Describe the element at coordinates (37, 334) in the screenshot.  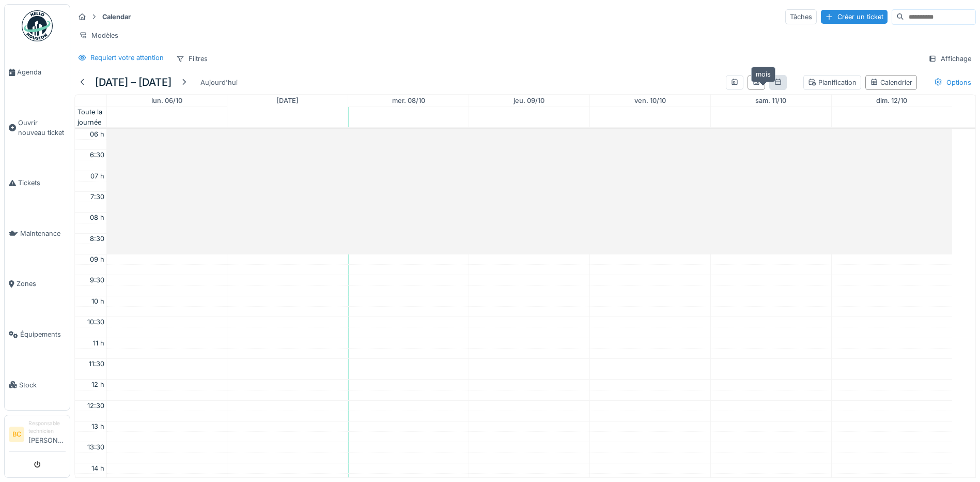
I see `a: Équipements` at that location.